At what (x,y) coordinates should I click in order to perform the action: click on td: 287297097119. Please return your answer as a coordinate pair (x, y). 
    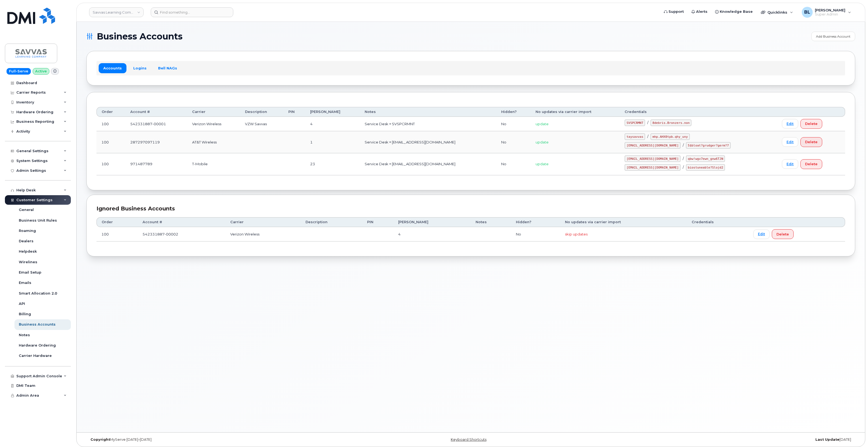
    Looking at the image, I should click on (156, 142).